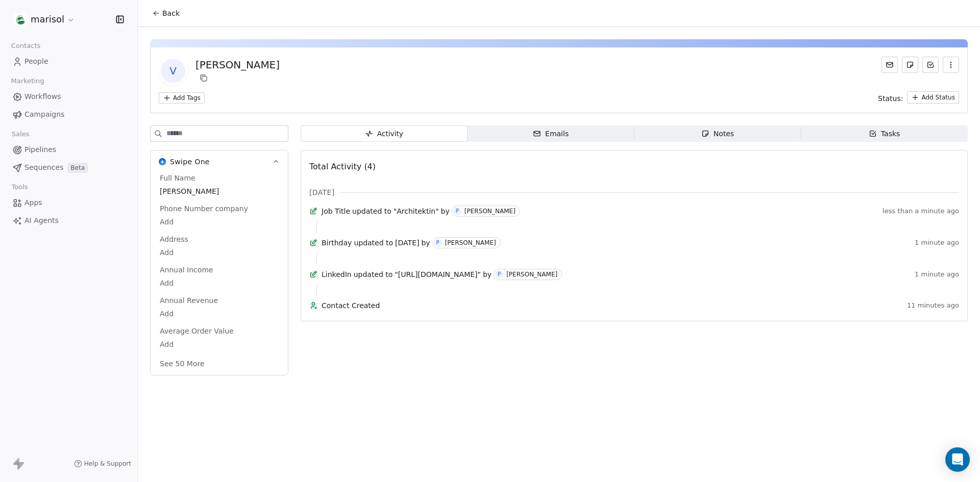 The height and width of the screenshot is (482, 980). Describe the element at coordinates (189, 300) in the screenshot. I see `span: Annual Revenue` at that location.